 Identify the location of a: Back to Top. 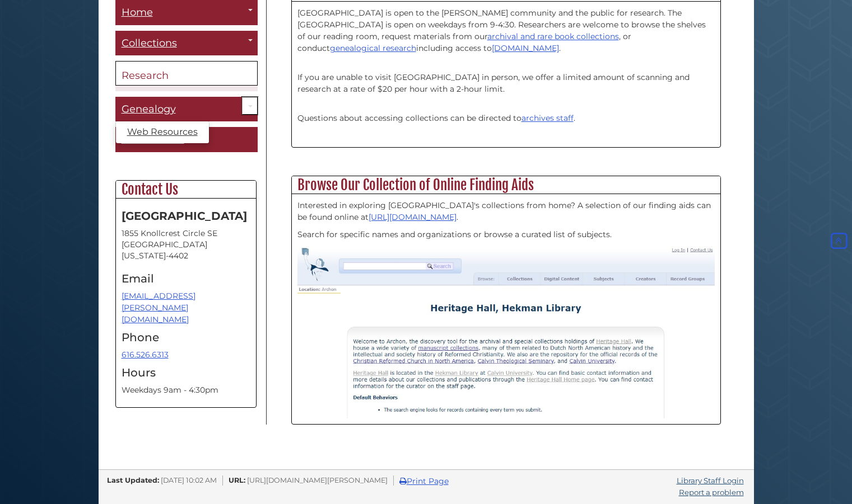
(838, 241).